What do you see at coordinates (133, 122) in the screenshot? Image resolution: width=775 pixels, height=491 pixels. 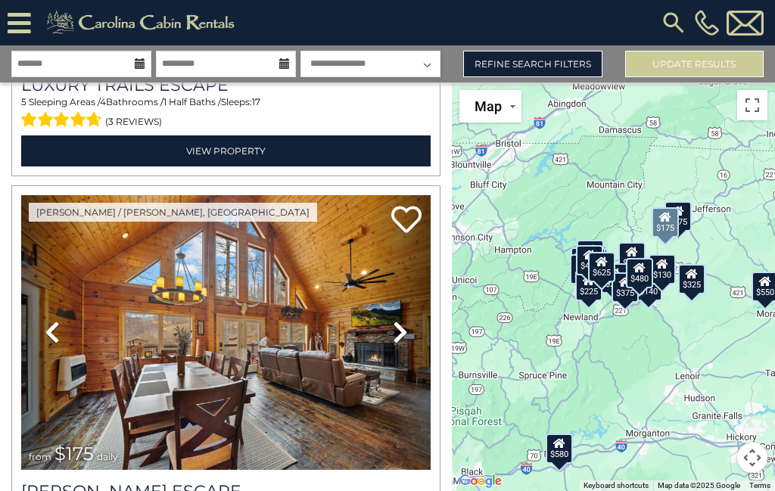 I see `span: (3 reviews)` at bounding box center [133, 122].